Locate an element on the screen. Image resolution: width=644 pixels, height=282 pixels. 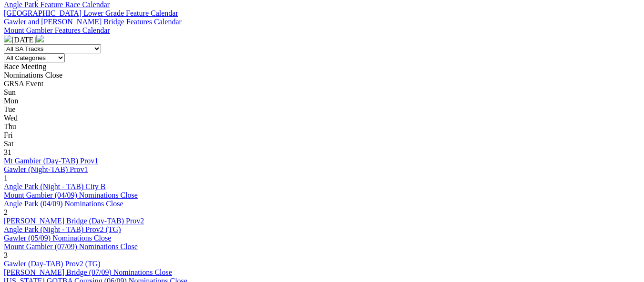
div: Mon is located at coordinates (322, 101).